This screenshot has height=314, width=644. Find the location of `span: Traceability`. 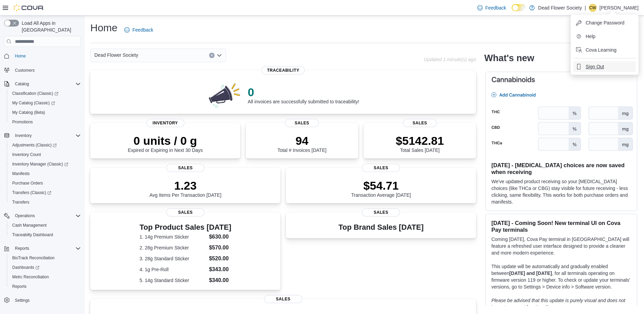

span: Traceability is located at coordinates (283, 70).